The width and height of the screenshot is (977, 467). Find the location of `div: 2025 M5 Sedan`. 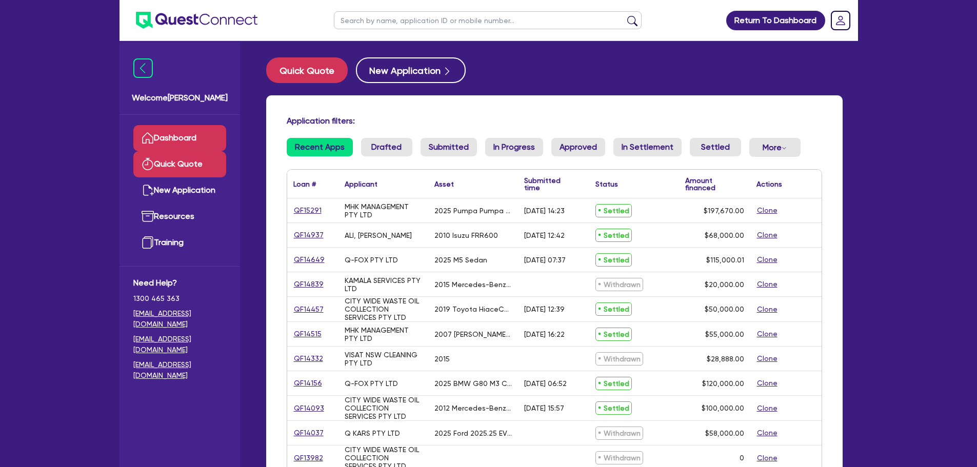

div: 2025 M5 Sedan is located at coordinates (460, 260).